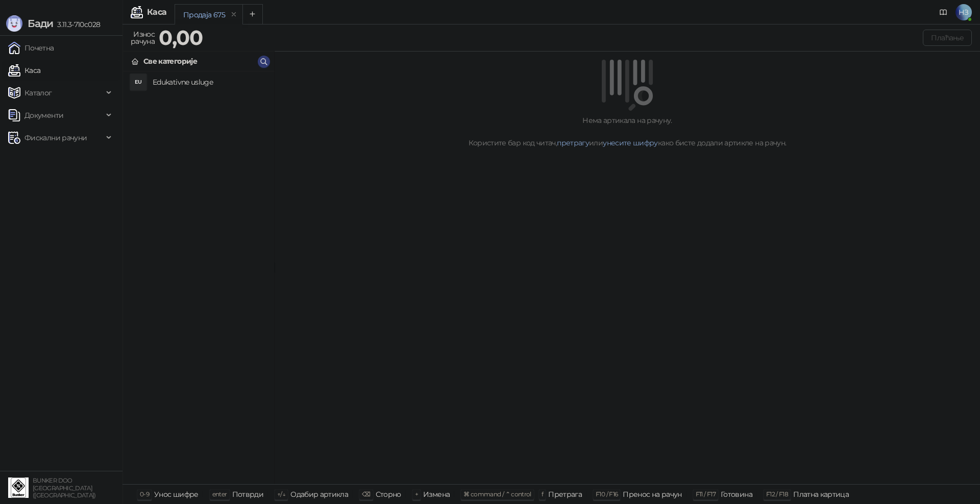 The height and width of the screenshot is (504, 980). I want to click on a: Каса, so click(24, 70).